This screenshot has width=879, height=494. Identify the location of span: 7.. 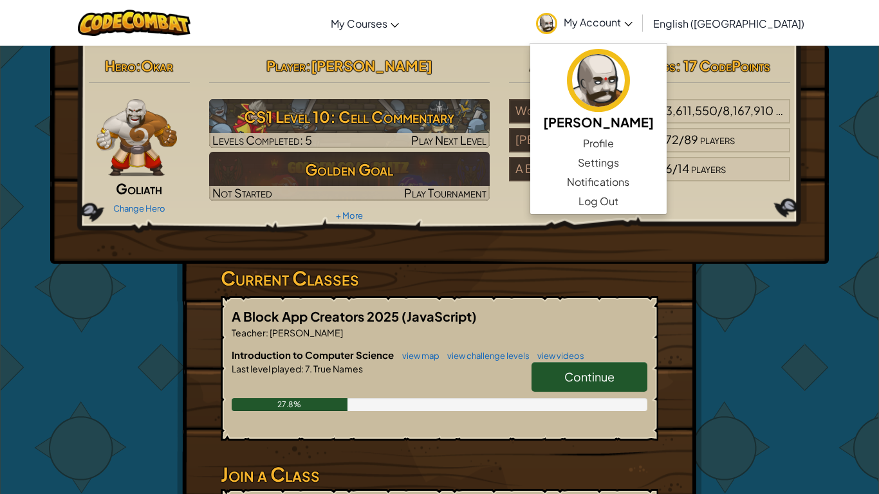
(308, 369).